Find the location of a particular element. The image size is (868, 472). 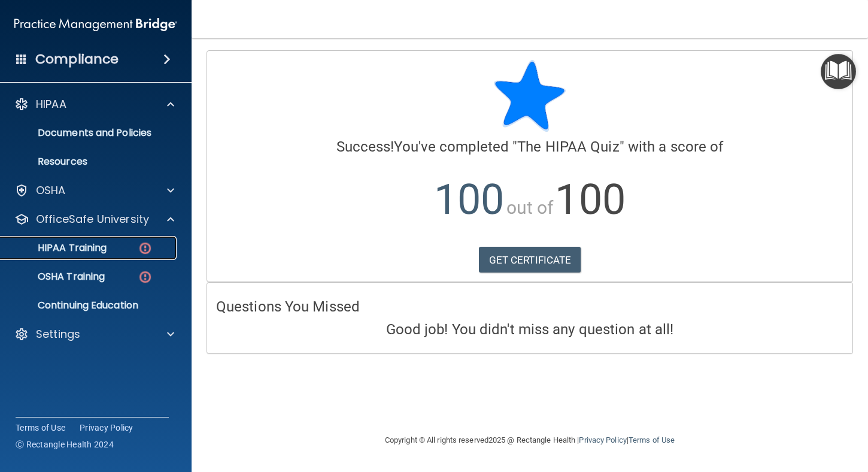

a: HIPAA is located at coordinates (94, 104).